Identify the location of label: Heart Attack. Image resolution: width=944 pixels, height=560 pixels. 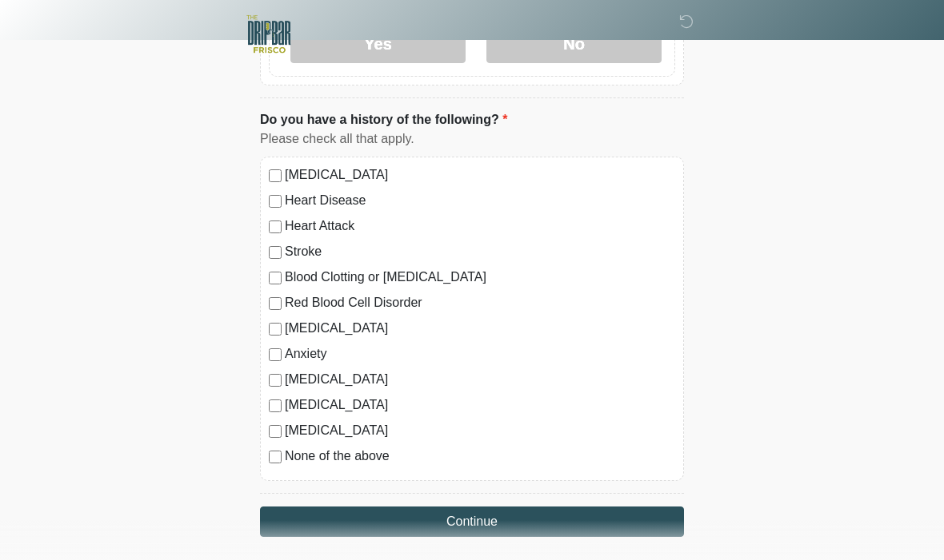
(480, 226).